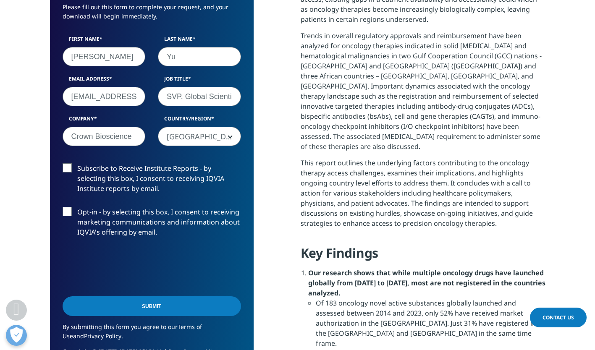  I want to click on p: This report outlines the underlying factors contributing to the oncology therapy access challenge..., so click(423, 196).